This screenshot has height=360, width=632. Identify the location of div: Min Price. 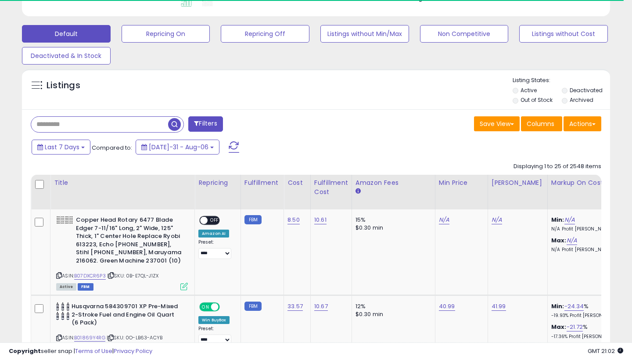
(461, 183).